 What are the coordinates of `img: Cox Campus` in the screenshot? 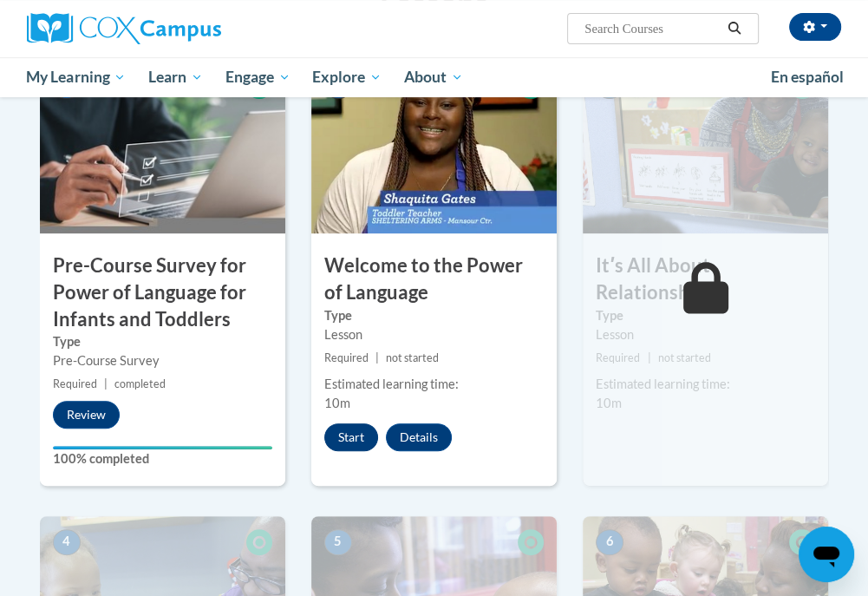 It's located at (124, 28).